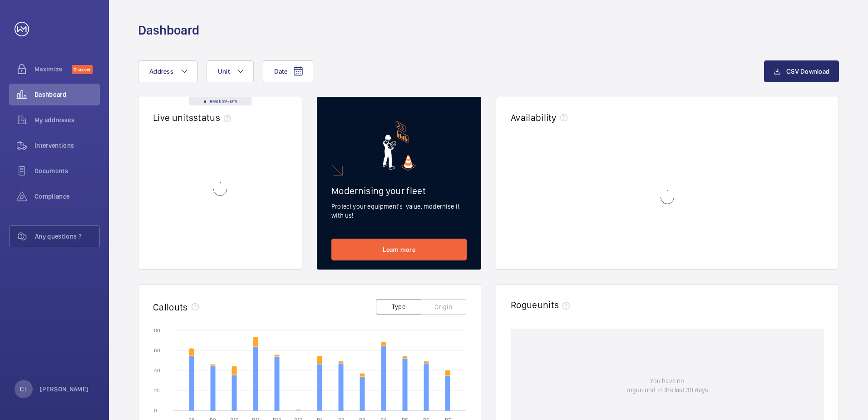 This screenshot has width=868, height=420. What do you see at coordinates (23, 389) in the screenshot?
I see `p: CT` at bounding box center [23, 389].